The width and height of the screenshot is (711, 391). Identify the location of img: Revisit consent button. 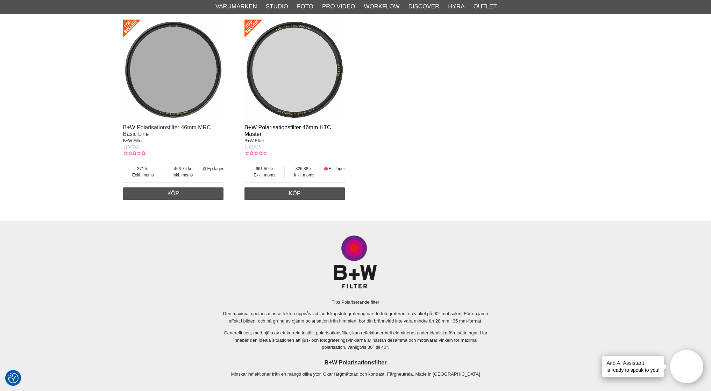
(13, 378).